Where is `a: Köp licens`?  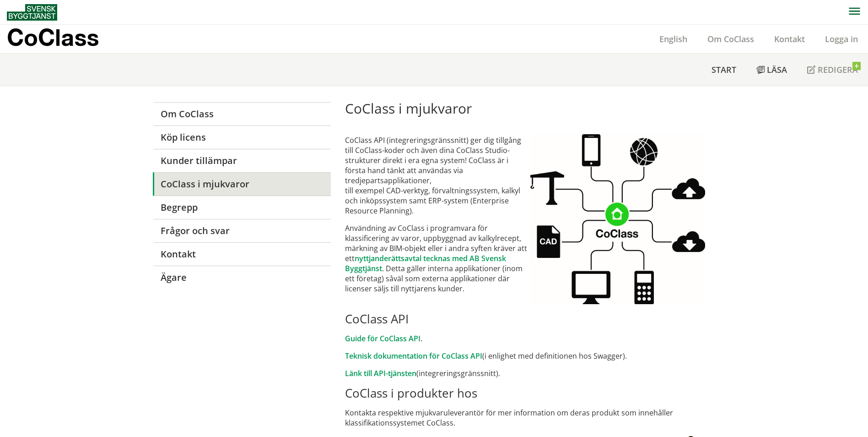 a: Köp licens is located at coordinates (241, 137).